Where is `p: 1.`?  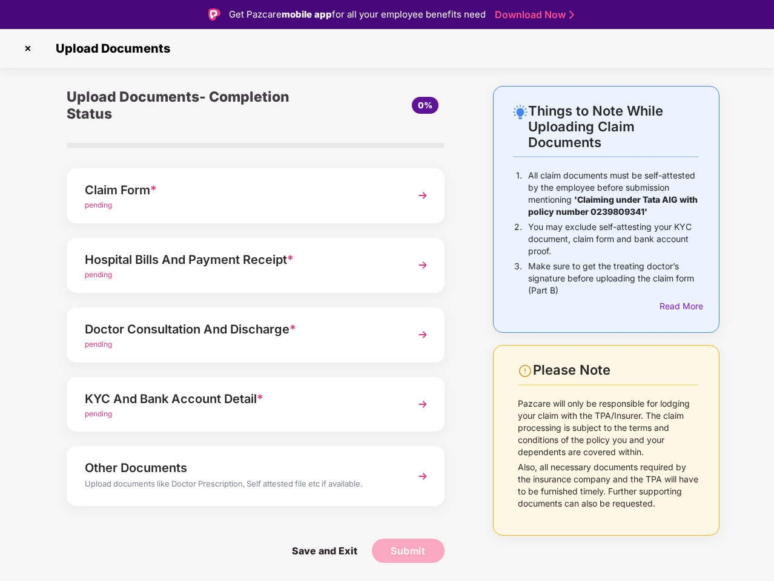
p: 1. is located at coordinates (519, 194).